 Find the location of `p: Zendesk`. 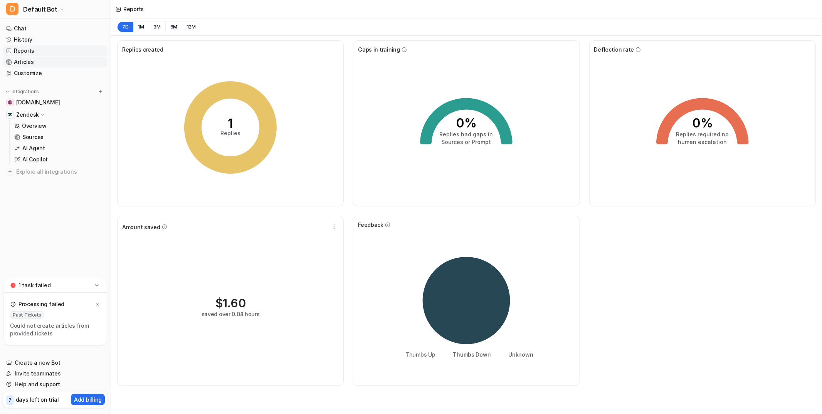

p: Zendesk is located at coordinates (27, 115).